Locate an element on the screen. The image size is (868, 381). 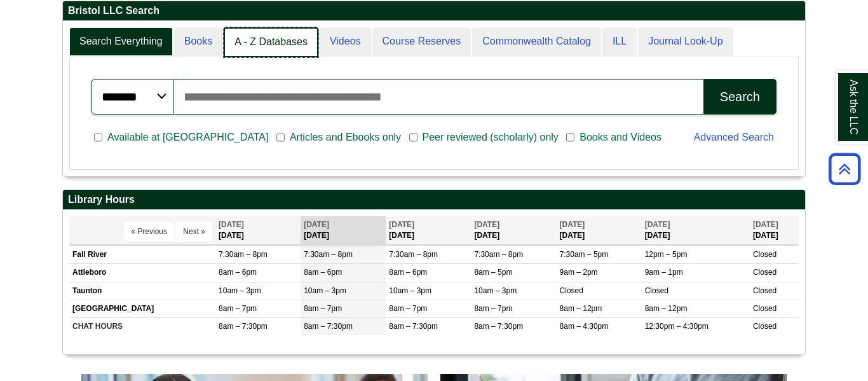
span: 9am – 2pm is located at coordinates (579, 272).